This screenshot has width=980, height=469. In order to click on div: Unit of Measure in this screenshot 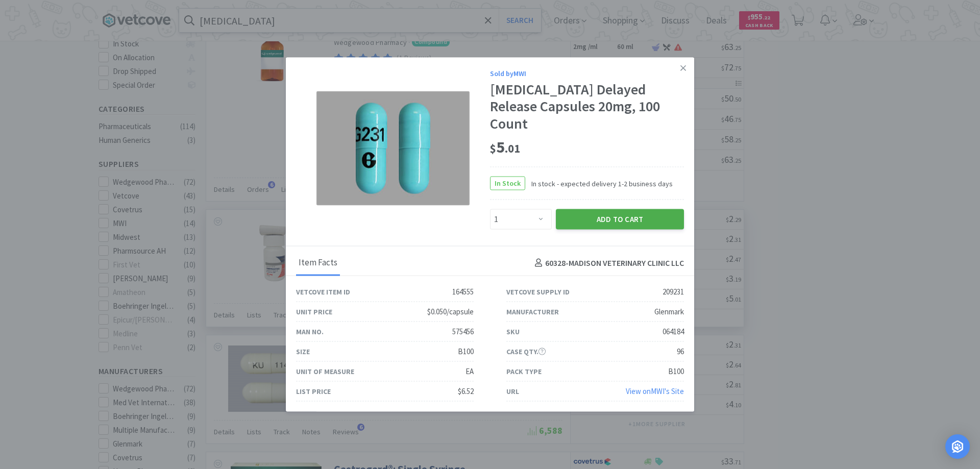, I will do `click(325, 372)`.